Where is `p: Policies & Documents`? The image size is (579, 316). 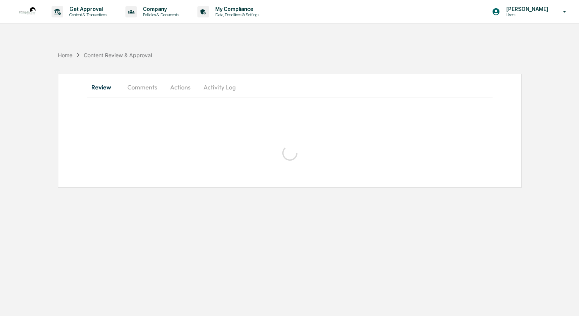 p: Policies & Documents is located at coordinates (159, 15).